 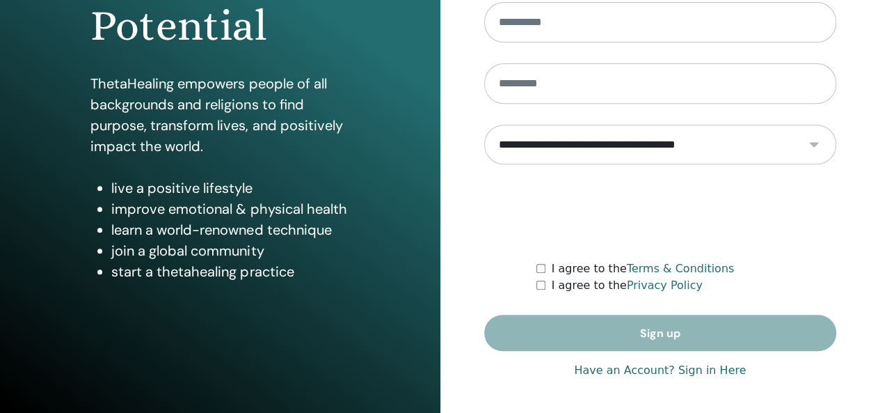 What do you see at coordinates (230, 251) in the screenshot?
I see `li: join a global community` at bounding box center [230, 251].